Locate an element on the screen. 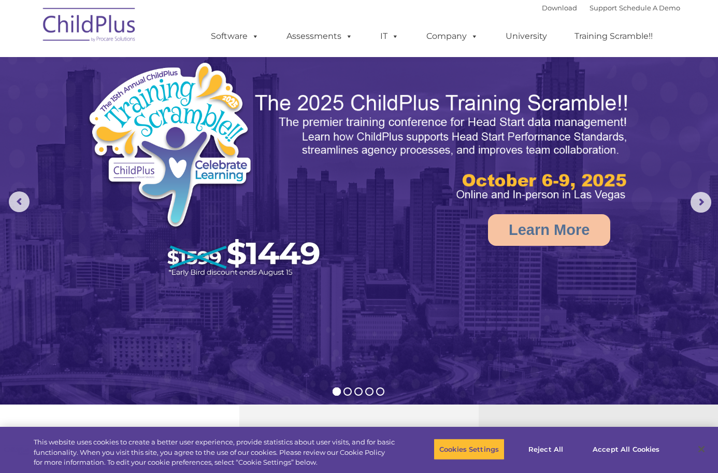  button: Reject All is located at coordinates (546, 449).